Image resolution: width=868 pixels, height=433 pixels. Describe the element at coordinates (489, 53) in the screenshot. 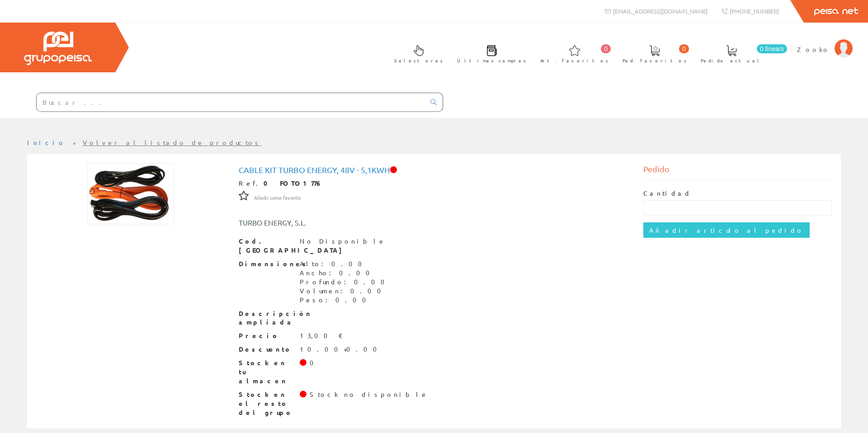

I see `a: Últimas compras` at that location.